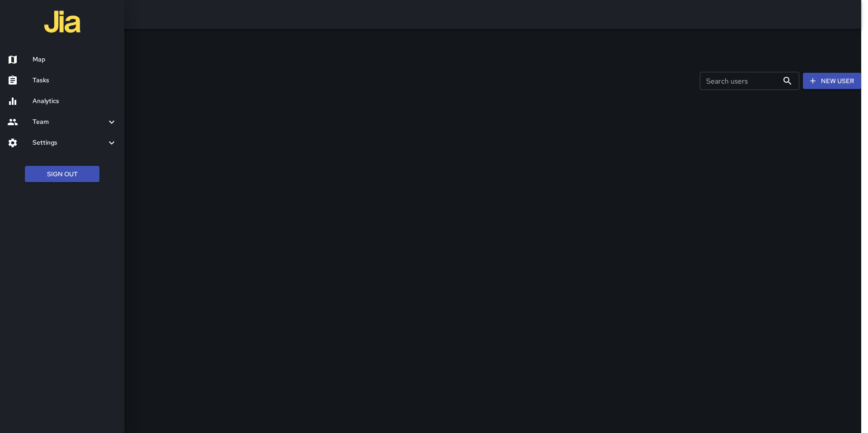  Describe the element at coordinates (75, 101) in the screenshot. I see `h6: Analytics` at that location.